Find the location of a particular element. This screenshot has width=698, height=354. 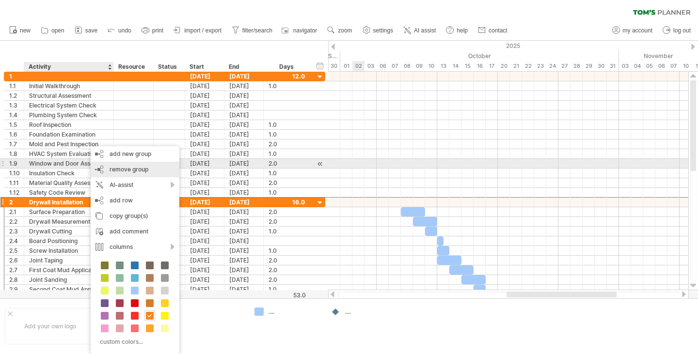

div: 1.6 is located at coordinates (16, 134).